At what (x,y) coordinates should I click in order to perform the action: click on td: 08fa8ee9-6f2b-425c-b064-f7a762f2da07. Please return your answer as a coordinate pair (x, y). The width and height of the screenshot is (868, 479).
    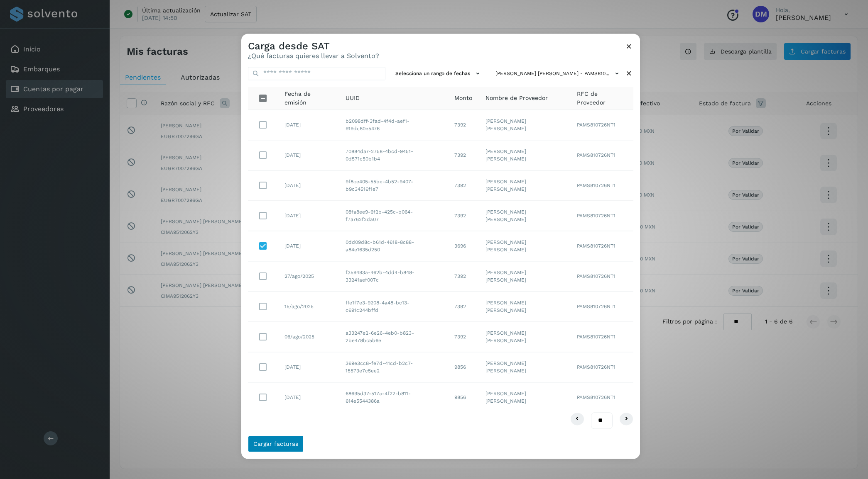
    Looking at the image, I should click on (393, 216).